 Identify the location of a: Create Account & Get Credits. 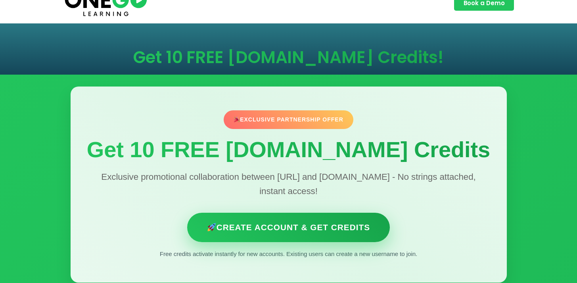
(288, 227).